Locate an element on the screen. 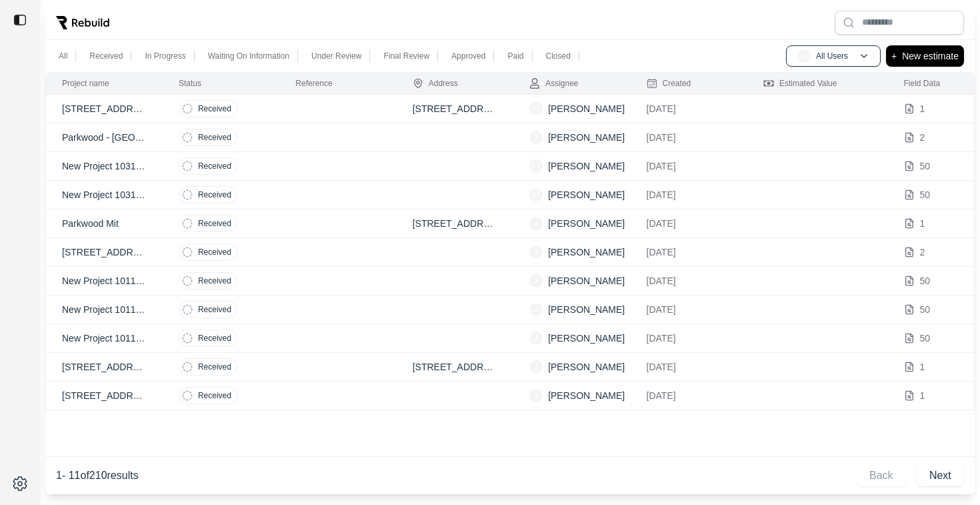 This screenshot has height=505, width=980. p: All Users is located at coordinates (832, 56).